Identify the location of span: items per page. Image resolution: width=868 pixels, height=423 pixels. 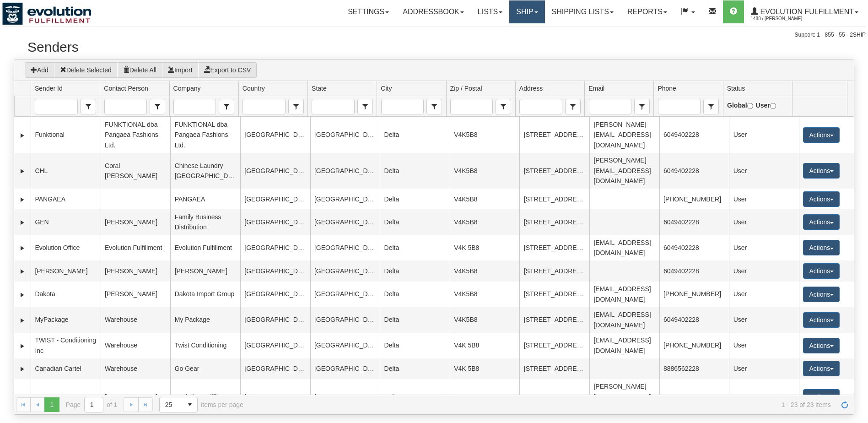
(202, 405).